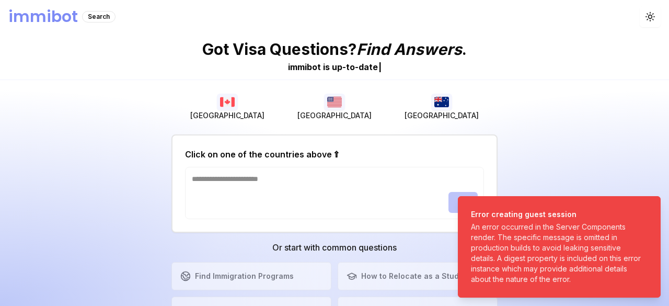 The width and height of the screenshot is (669, 306). I want to click on div: An error occurred in the Server Components render. The specific message is omitted in production ..., so click(557, 253).